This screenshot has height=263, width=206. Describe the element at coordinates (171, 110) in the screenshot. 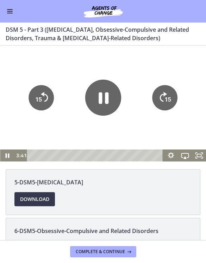

I see `button: Show settings menu` at that location.